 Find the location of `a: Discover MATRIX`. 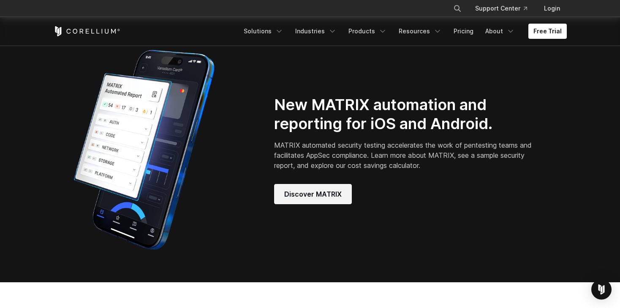

a: Discover MATRIX is located at coordinates (313, 194).